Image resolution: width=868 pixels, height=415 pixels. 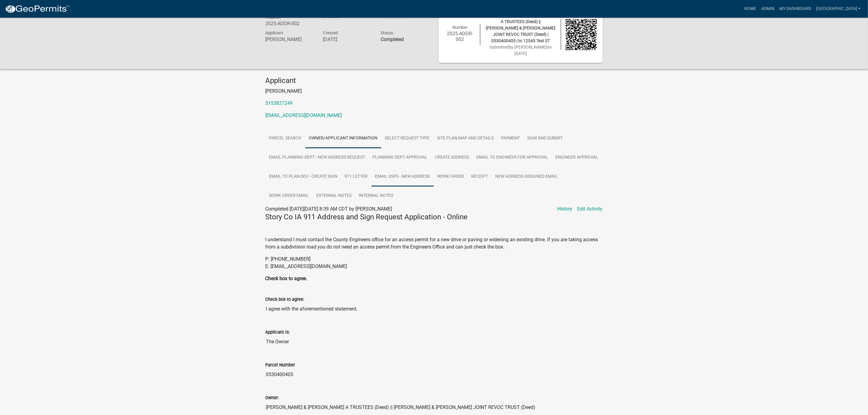 I want to click on strong: Completed, so click(x=392, y=39).